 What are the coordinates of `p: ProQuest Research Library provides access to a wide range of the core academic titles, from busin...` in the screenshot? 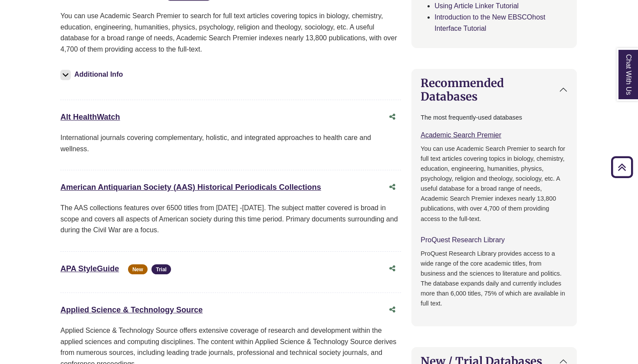 It's located at (494, 279).